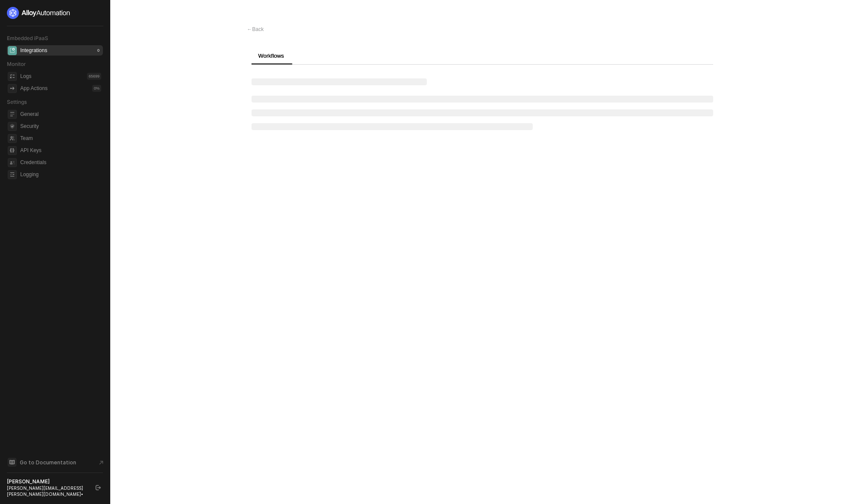 This screenshot has width=854, height=504. Describe the element at coordinates (26, 77) in the screenshot. I see `div: Logs` at that location.